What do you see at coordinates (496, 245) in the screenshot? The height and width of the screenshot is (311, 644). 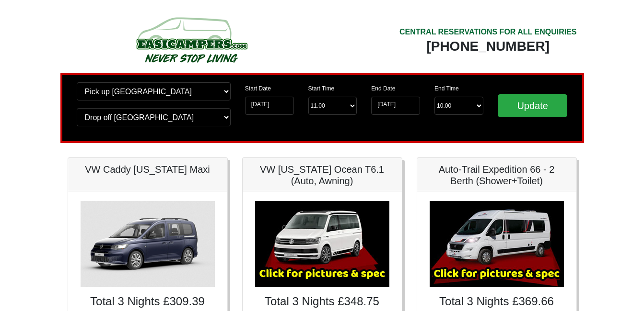 I see `img: Auto-Trail Expedition 66 - 2 Berth (Shower+Toilet)` at bounding box center [496, 245].